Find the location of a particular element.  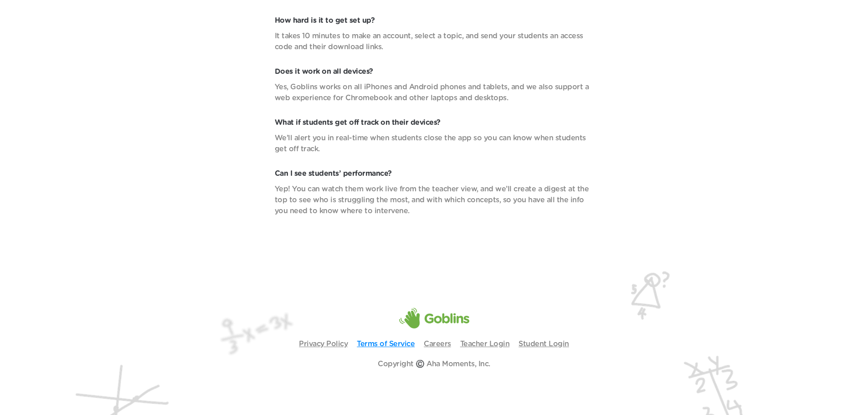

p: We’ll alert you in real-time when students close the app so you can know when students get off tr... is located at coordinates (434, 144).